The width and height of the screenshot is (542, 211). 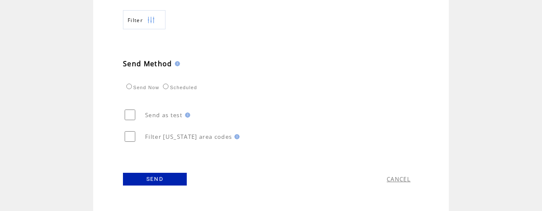 What do you see at coordinates (165, 86) in the screenshot?
I see `input: Scheduled` at bounding box center [165, 86].